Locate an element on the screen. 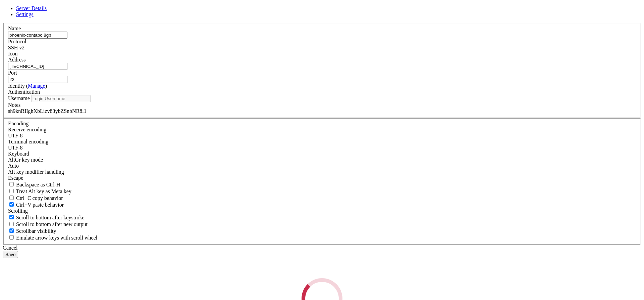 The height and width of the screenshot is (300, 644). span: Emulate arrow keys with scroll wheel is located at coordinates (57, 237).